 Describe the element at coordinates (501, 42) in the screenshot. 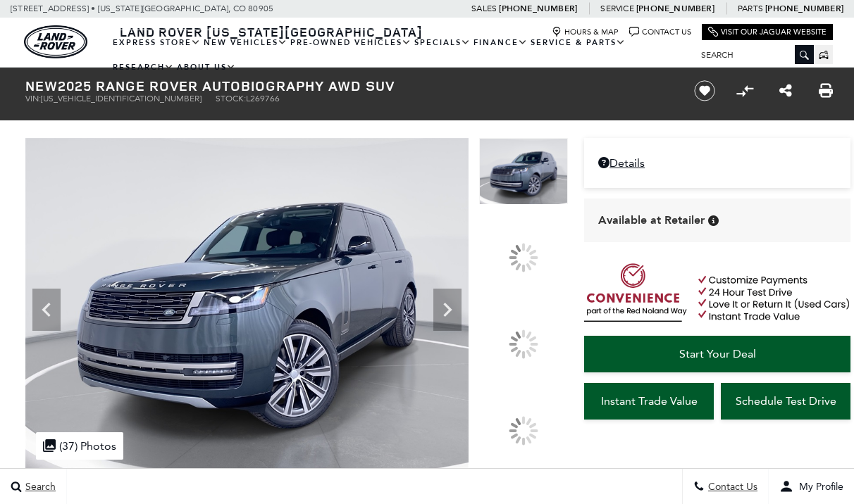

I see `a: Finance` at that location.